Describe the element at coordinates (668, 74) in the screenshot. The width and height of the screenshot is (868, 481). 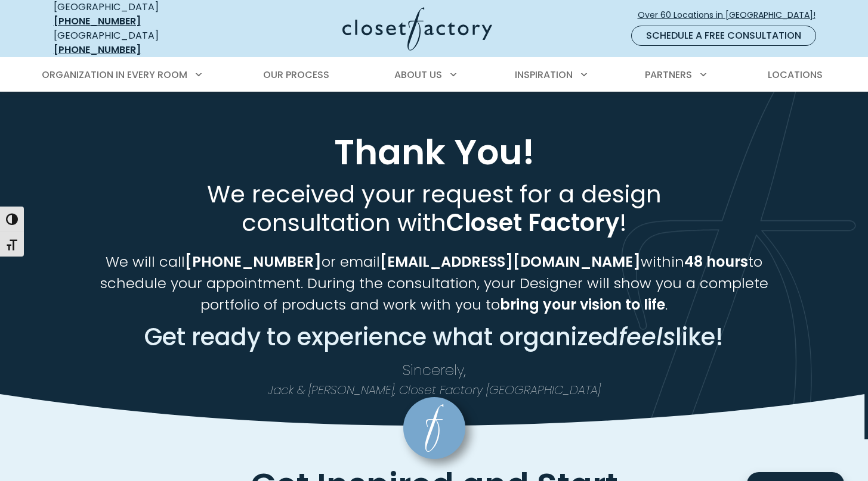
I see `span: Partners` at that location.